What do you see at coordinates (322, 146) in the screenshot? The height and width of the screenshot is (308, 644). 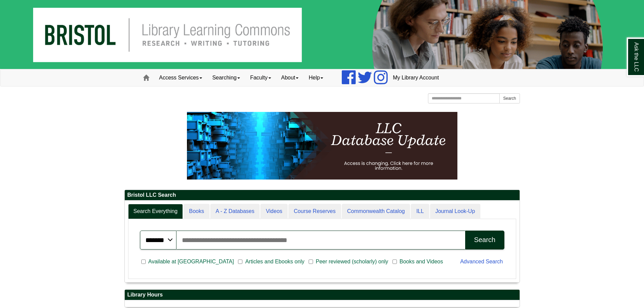 I see `img: HTML tutorial` at bounding box center [322, 146].